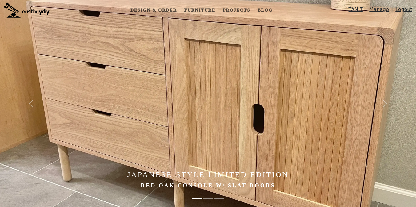  What do you see at coordinates (379, 11) in the screenshot?
I see `a: Manage` at bounding box center [379, 11].